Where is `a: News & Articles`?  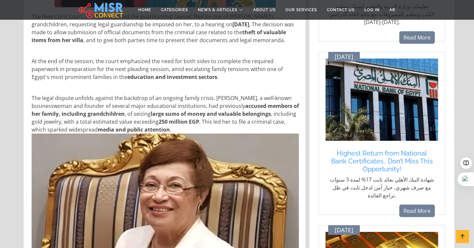
a: News & Articles is located at coordinates (220, 10).